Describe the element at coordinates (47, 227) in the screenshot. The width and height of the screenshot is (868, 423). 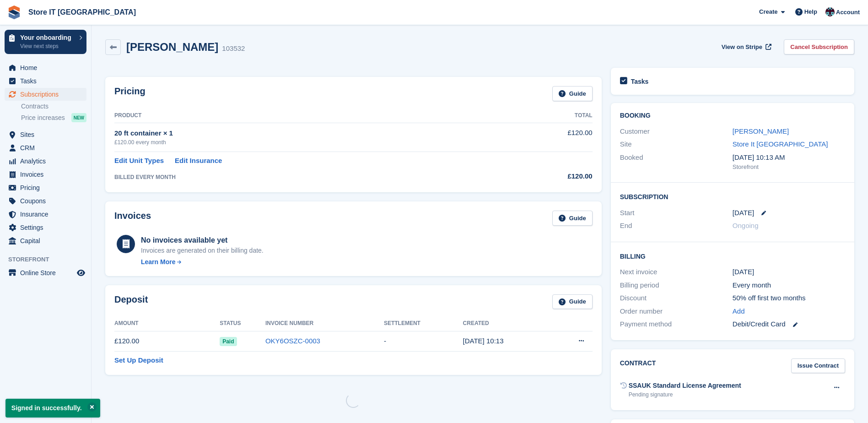
I see `span: Settings` at that location.